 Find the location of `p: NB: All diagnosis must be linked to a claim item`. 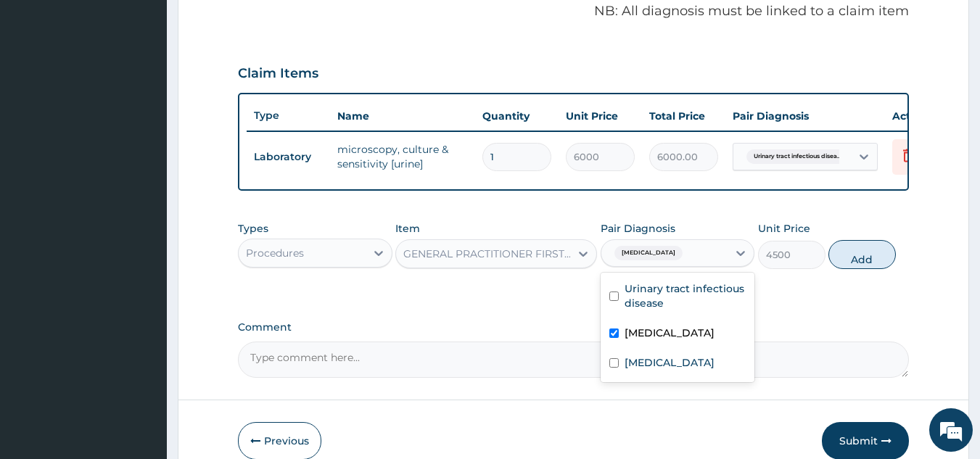

p: NB: All diagnosis must be linked to a claim item is located at coordinates (574, 12).